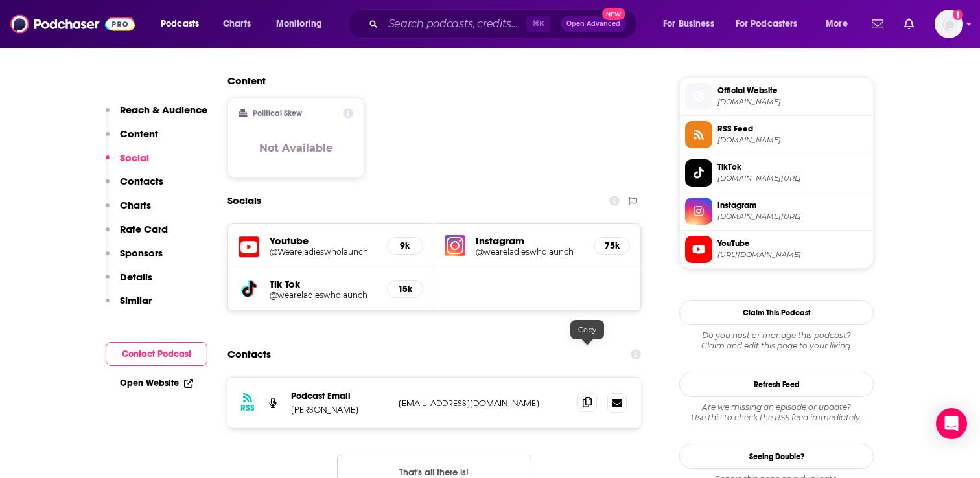  I want to click on button: Charts, so click(128, 211).